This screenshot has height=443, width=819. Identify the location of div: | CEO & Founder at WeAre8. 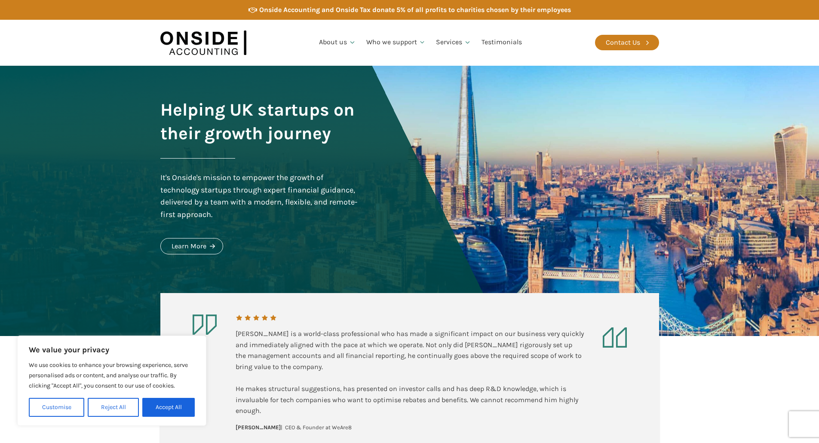
(294, 428).